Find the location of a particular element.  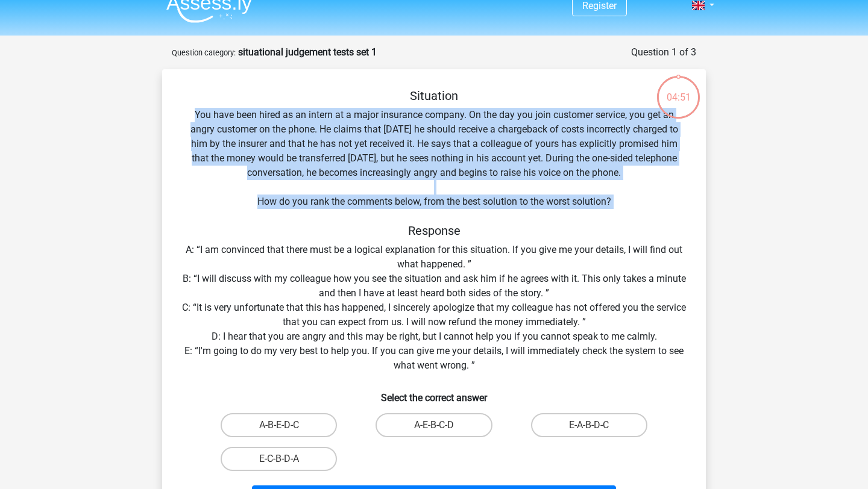

strong: situational judgement tests set 1 is located at coordinates (308, 51).